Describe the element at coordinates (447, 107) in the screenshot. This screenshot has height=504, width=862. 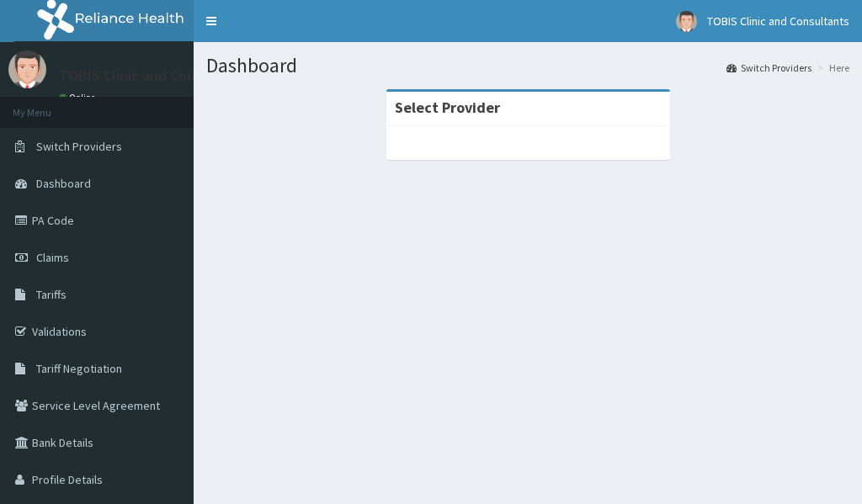
I see `strong: Select Provider` at that location.